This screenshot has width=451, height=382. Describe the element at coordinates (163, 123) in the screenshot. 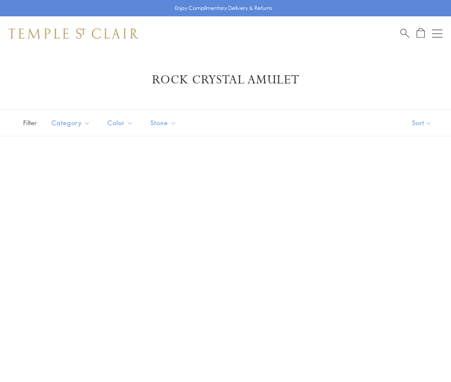

I see `button: Stone` at that location.